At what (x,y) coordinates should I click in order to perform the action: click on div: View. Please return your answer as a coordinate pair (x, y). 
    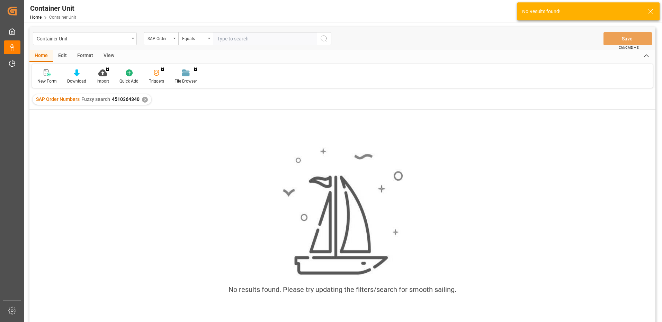
    Looking at the image, I should click on (109, 56).